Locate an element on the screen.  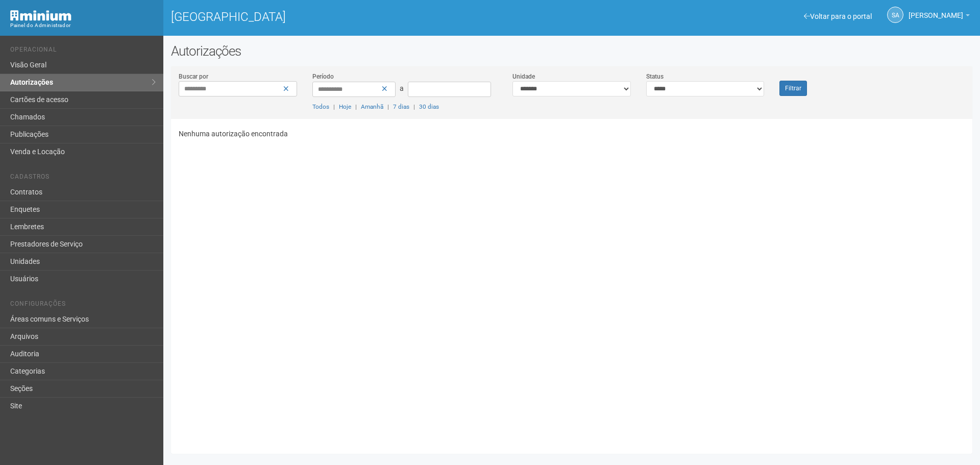
h2: Autorizações is located at coordinates (572, 51).